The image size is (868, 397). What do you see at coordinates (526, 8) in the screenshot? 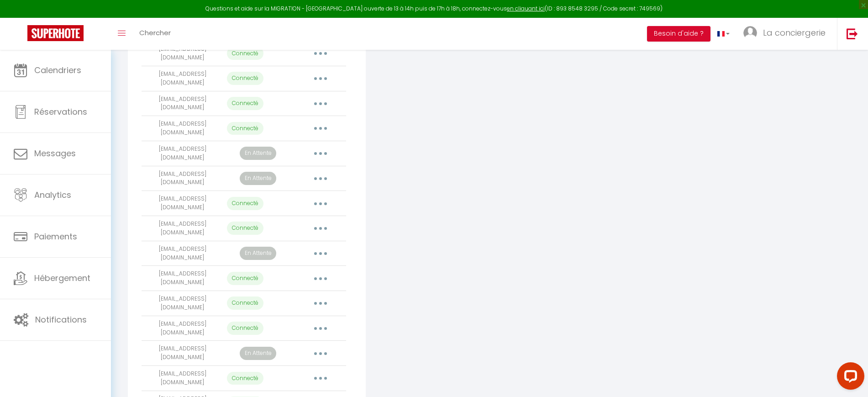
I see `a: en cliquant ici` at bounding box center [526, 8].